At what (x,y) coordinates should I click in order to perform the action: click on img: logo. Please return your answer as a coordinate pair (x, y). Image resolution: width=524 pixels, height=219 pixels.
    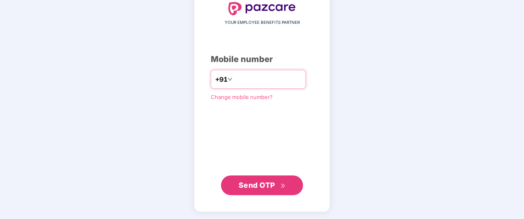
    Looking at the image, I should click on (262, 9).